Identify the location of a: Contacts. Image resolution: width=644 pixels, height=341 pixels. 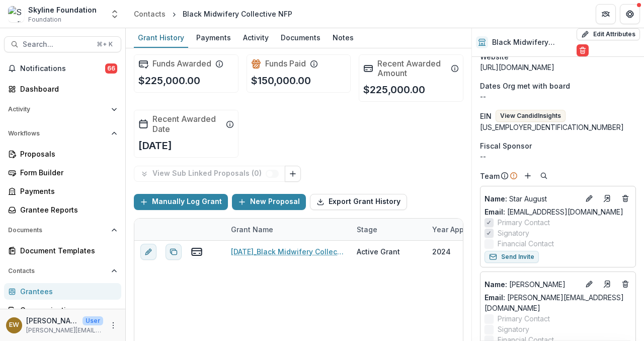
(150, 14).